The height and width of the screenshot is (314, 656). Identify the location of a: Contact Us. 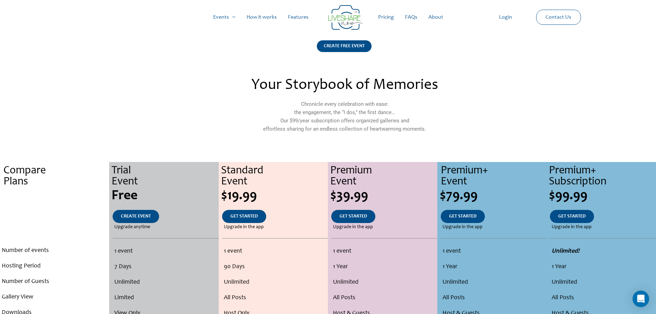
(558, 17).